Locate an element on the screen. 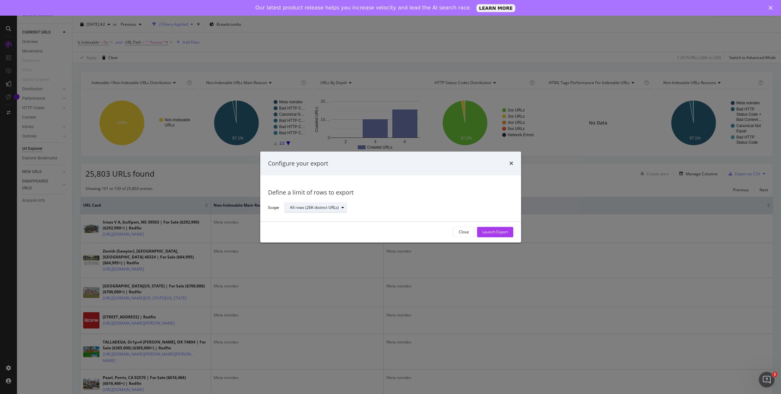 This screenshot has height=394, width=781. div: Launch Export is located at coordinates (495, 232).